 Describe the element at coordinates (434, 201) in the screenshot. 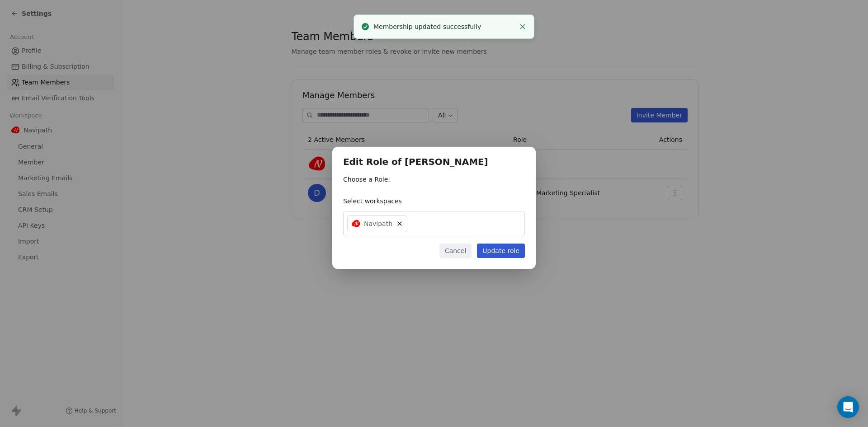

I see `div: Select workspaces` at that location.